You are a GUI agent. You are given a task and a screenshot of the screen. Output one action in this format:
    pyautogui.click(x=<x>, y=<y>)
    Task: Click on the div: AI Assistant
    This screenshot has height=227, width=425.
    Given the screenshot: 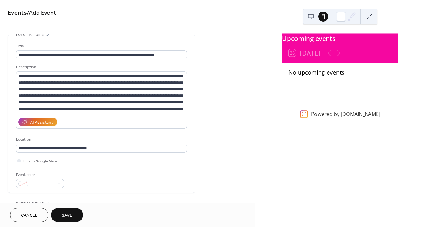 What is the action you would take?
    pyautogui.click(x=41, y=123)
    